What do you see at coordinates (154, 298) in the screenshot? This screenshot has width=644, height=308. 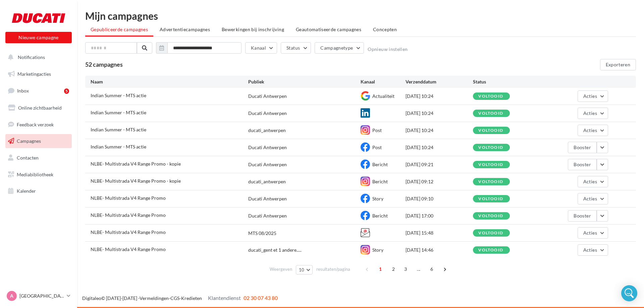 I see `a: Vermeldingen` at bounding box center [154, 298].